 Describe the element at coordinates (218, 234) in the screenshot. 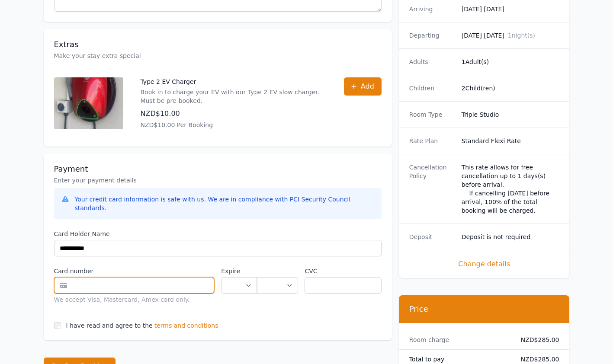

I see `label: Card Holder Name` at that location.